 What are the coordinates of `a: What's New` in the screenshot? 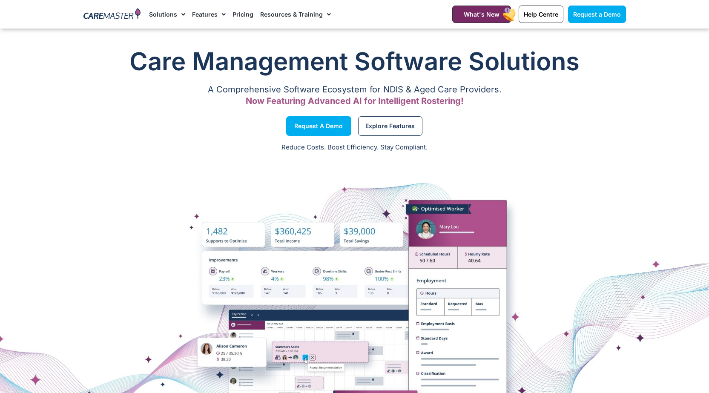 It's located at (482, 14).